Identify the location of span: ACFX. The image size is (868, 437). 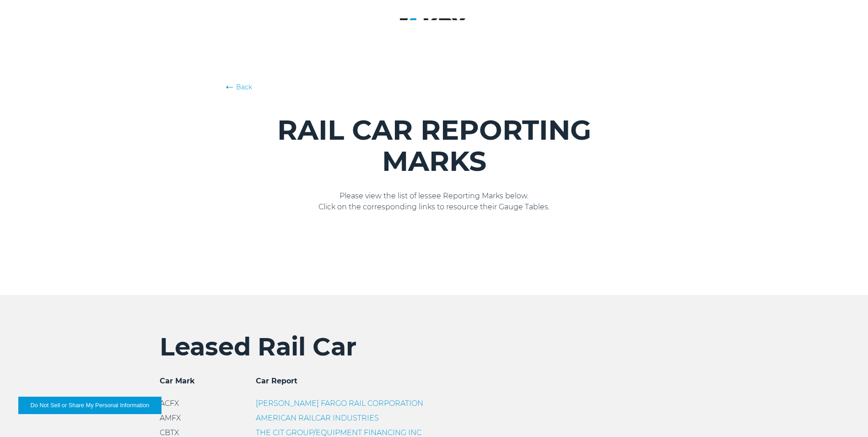
(169, 403).